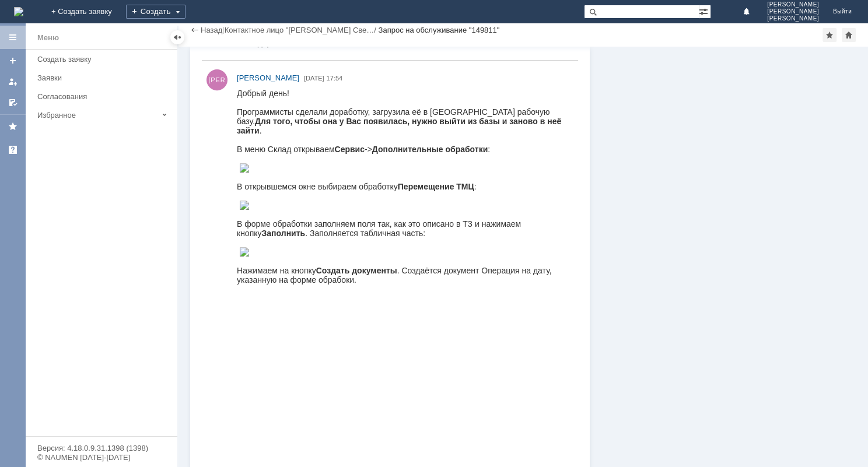 The width and height of the screenshot is (868, 467). What do you see at coordinates (13, 103) in the screenshot?
I see `a: Мои согласования` at bounding box center [13, 103].